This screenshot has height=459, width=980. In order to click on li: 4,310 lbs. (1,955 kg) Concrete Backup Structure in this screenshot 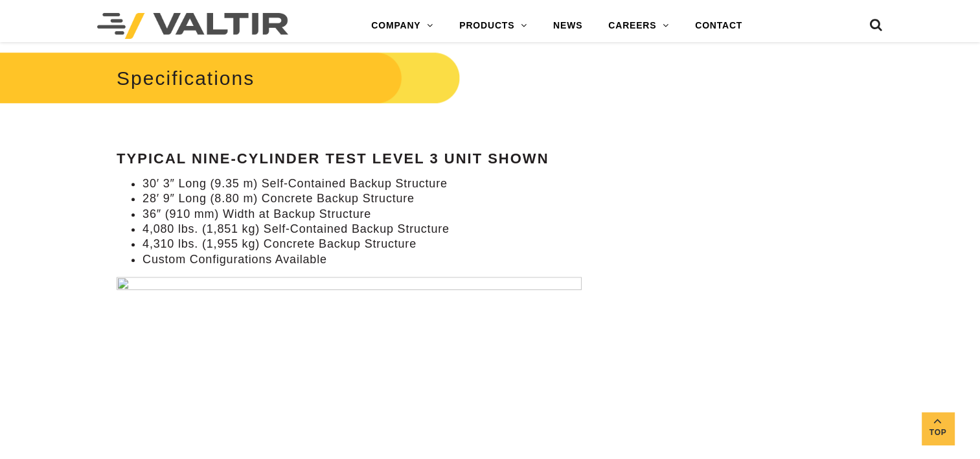, I will do `click(380, 244)`.